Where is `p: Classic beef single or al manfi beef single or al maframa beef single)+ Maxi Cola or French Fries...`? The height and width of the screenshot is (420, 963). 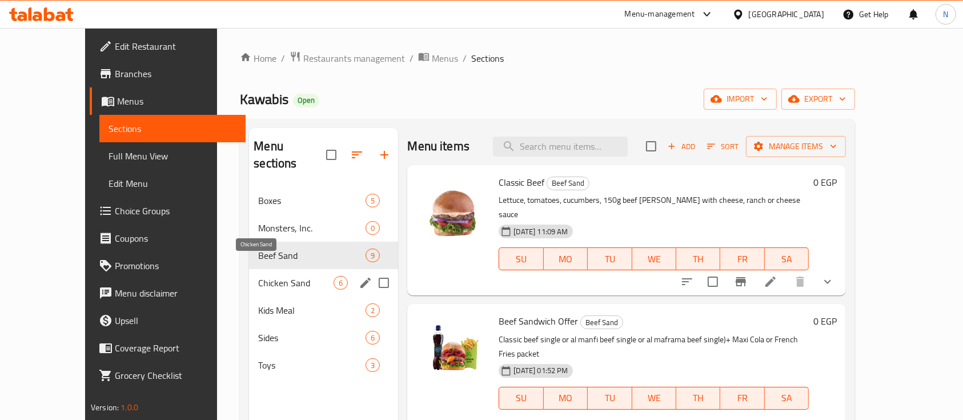 p: Classic beef single or al manfi beef single or al maframa beef single)+ Maxi Cola or French Fries... is located at coordinates (654, 347).